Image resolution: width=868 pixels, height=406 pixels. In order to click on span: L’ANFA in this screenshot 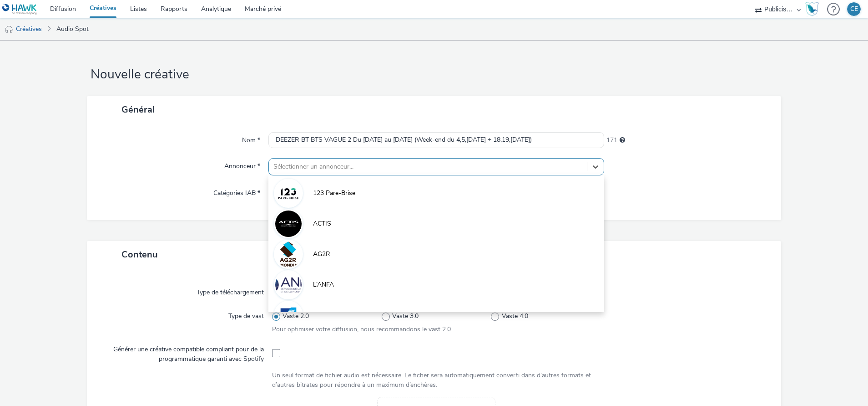, I will do `click(324, 285)`.